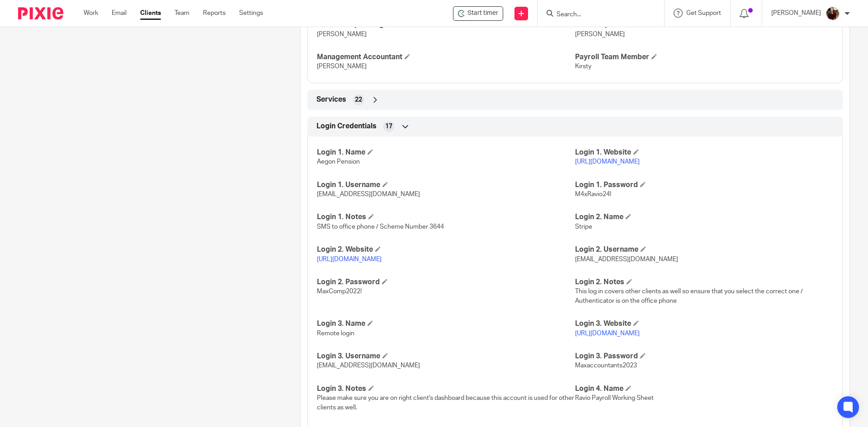 This screenshot has width=868, height=427. I want to click on span: Maxaccountants2023, so click(606, 366).